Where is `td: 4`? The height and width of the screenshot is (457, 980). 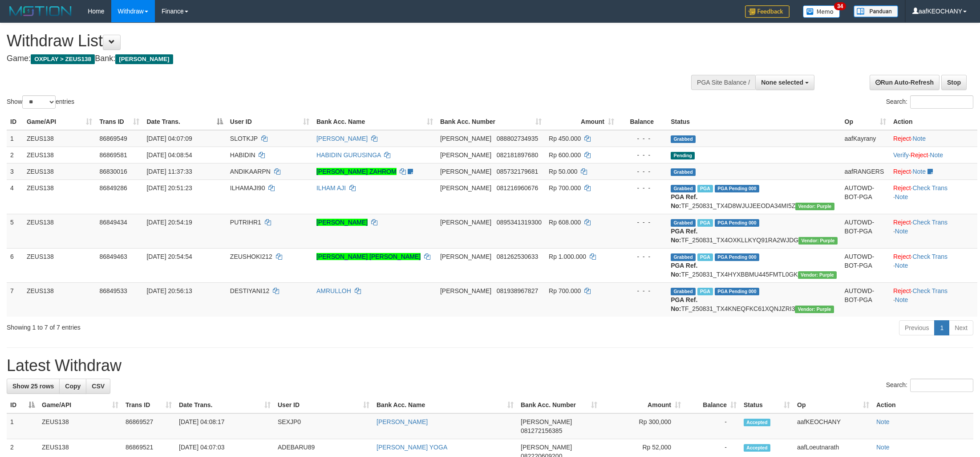
td: 4 is located at coordinates (15, 196).